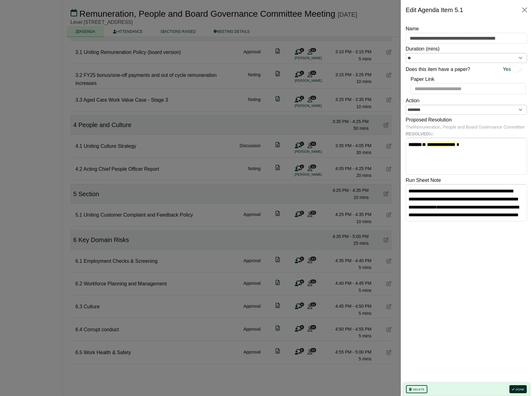  Describe the element at coordinates (429, 120) in the screenshot. I see `label: Proposed Resolution` at that location.